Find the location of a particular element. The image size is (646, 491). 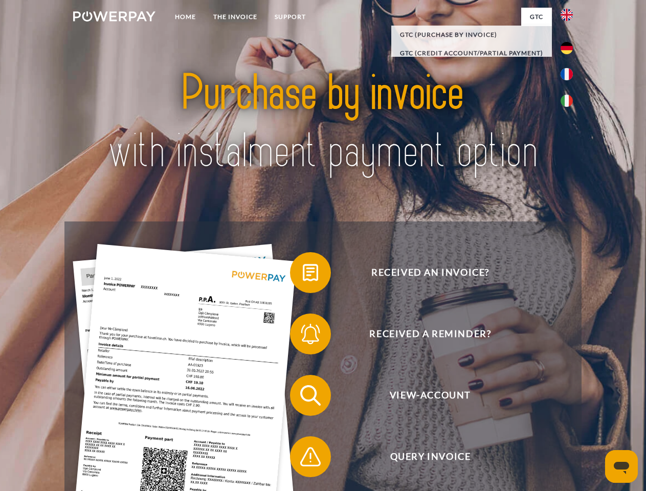

a: Received an invoice? is located at coordinates (423, 273).